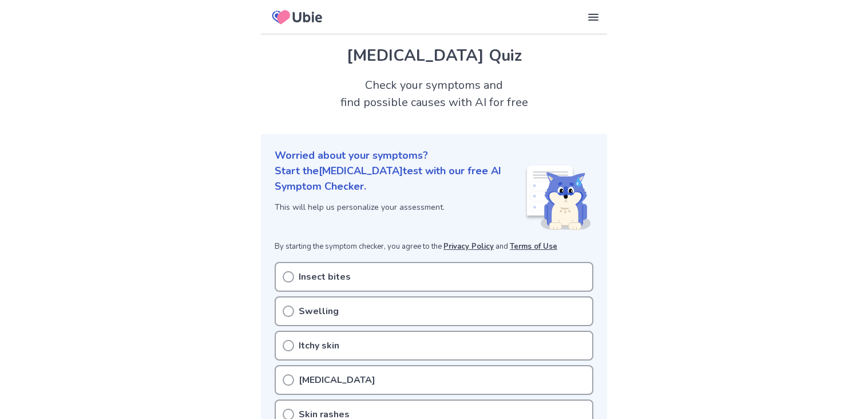 The image size is (868, 419). Describe the element at coordinates (325, 276) in the screenshot. I see `p: Insect bites` at that location.